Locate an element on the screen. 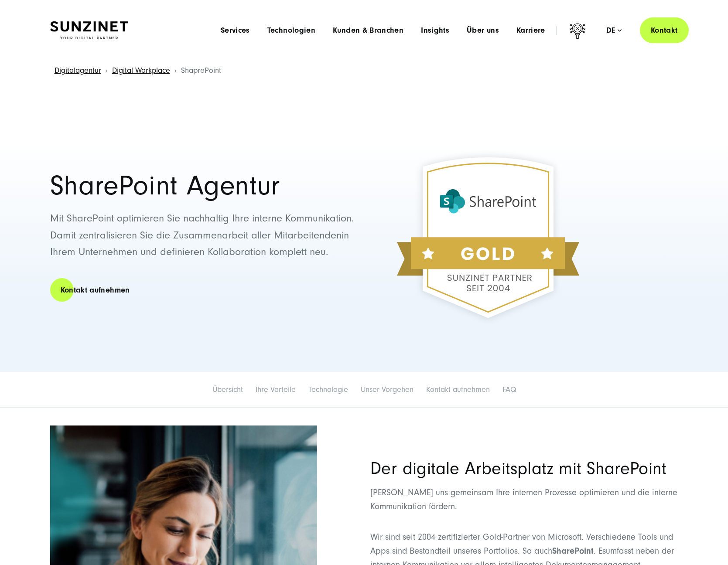 This screenshot has height=565, width=728. a: FAQ is located at coordinates (509, 389).